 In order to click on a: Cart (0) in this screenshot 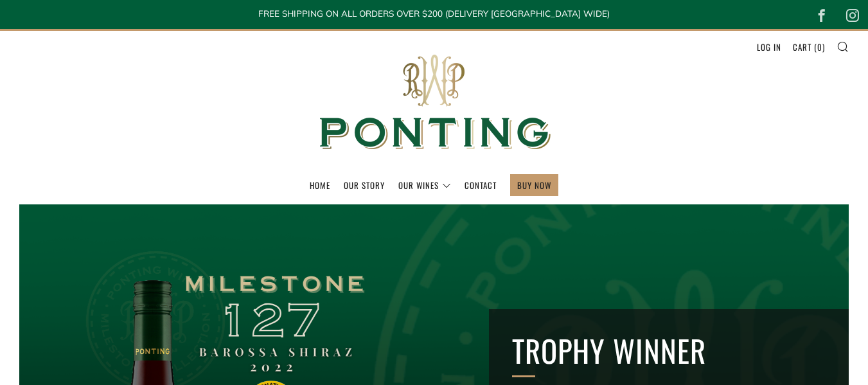, I will do `click(809, 47)`.